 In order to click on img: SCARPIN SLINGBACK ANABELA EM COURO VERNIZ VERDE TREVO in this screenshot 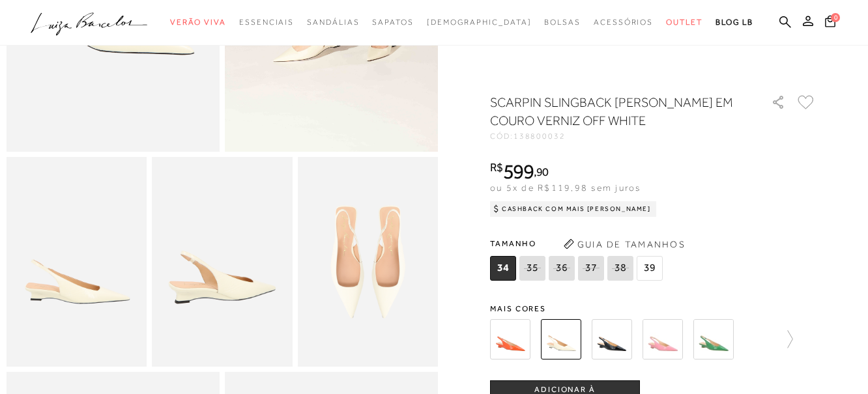, I will do `click(714, 339)`.